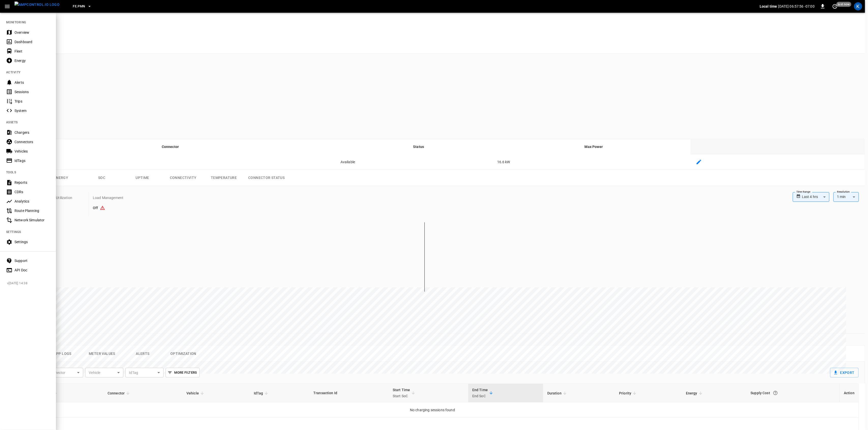 Image resolution: width=868 pixels, height=430 pixels. Describe the element at coordinates (32, 42) in the screenshot. I see `div: Dashboard` at that location.